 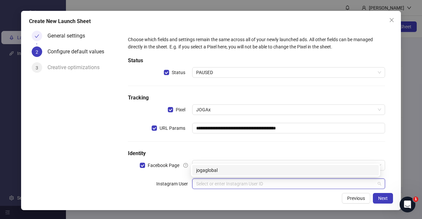 I want to click on span: Status, so click(x=178, y=72).